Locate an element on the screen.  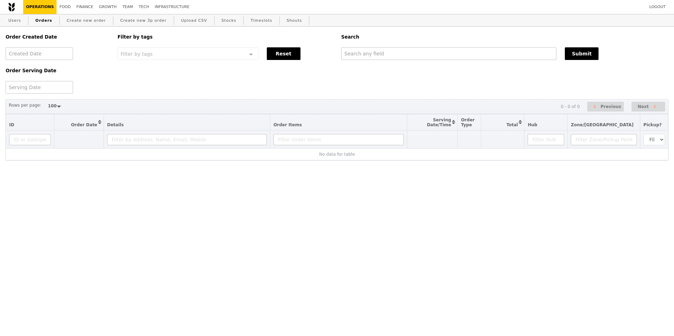
span: Filter by tags is located at coordinates (137, 54).